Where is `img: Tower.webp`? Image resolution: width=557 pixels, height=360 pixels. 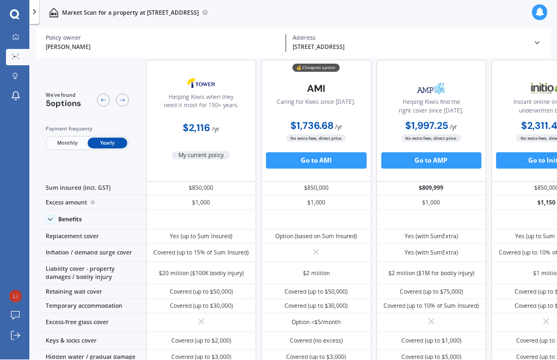
img: Tower.webp is located at coordinates (201, 83).